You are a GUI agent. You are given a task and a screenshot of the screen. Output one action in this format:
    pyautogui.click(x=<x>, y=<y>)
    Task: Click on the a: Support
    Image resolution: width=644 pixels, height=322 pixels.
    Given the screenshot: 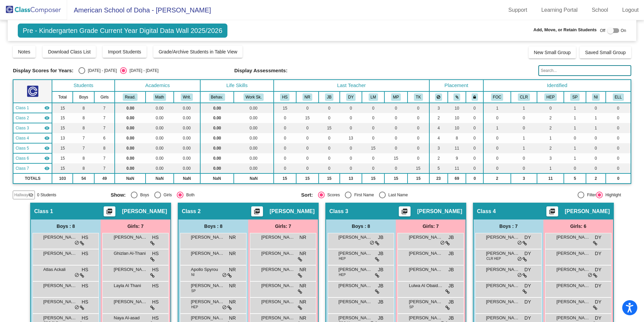 What is the action you would take?
    pyautogui.click(x=518, y=10)
    